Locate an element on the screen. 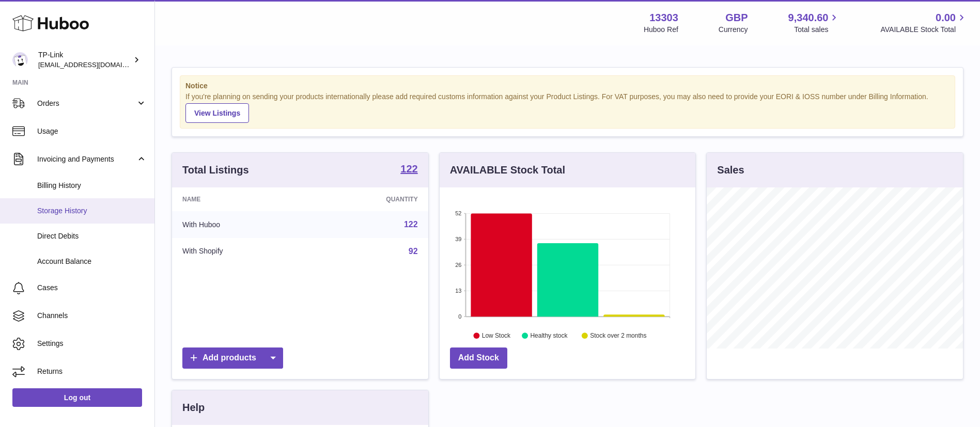 This screenshot has width=980, height=427. a: 0.00 AVAILABLE Stock Total is located at coordinates (924, 23).